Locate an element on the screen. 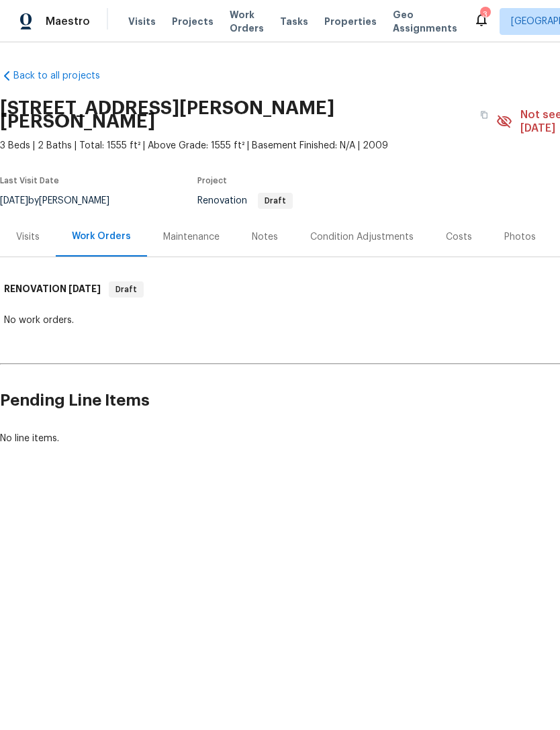 This screenshot has height=730, width=560. div: Condition Adjustments is located at coordinates (362, 237).